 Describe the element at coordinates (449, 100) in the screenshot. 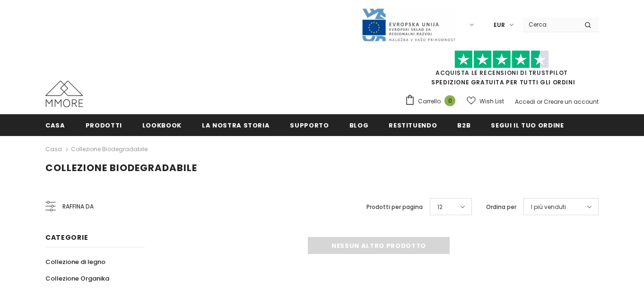

I see `span: 0` at that location.